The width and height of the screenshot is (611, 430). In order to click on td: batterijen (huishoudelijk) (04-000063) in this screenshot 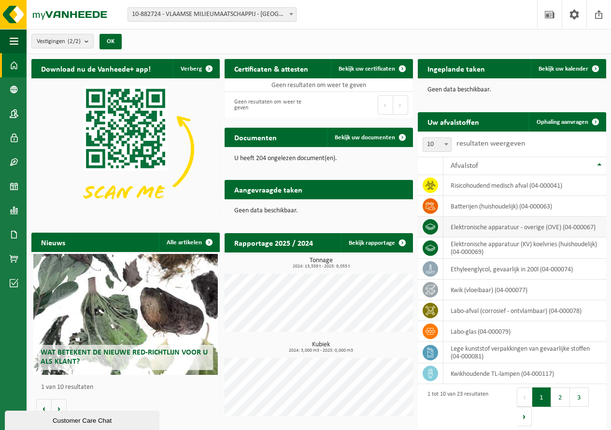, I will do `click(525, 206)`.